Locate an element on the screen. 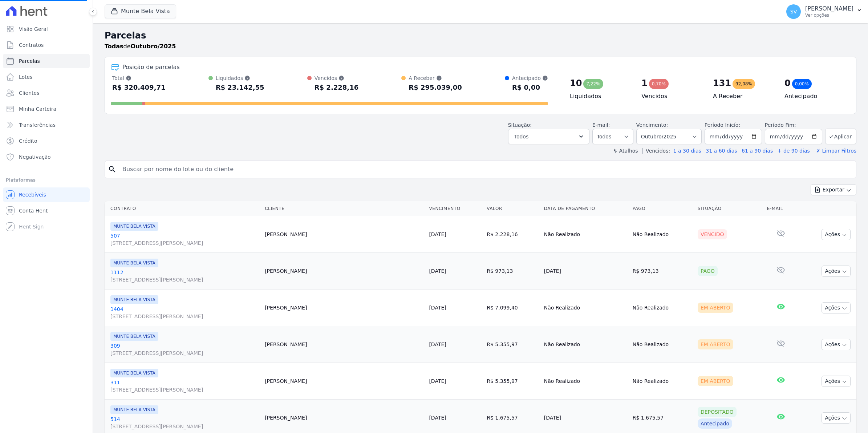  a: + de 90 dias is located at coordinates (794, 151).